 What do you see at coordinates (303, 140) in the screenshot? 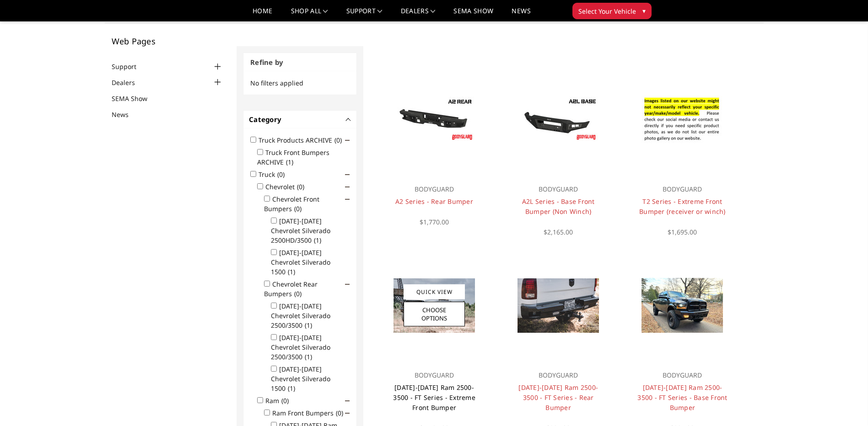
I see `label: Truck Products ARCHIVE` at bounding box center [303, 140].